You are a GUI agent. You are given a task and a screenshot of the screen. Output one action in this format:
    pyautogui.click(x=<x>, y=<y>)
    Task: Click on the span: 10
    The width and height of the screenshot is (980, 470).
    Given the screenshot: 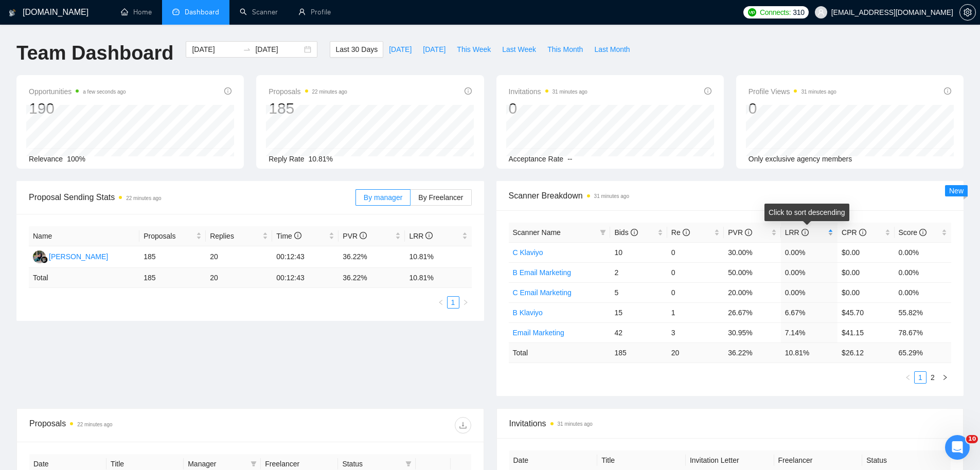 What is the action you would take?
    pyautogui.click(x=972, y=439)
    